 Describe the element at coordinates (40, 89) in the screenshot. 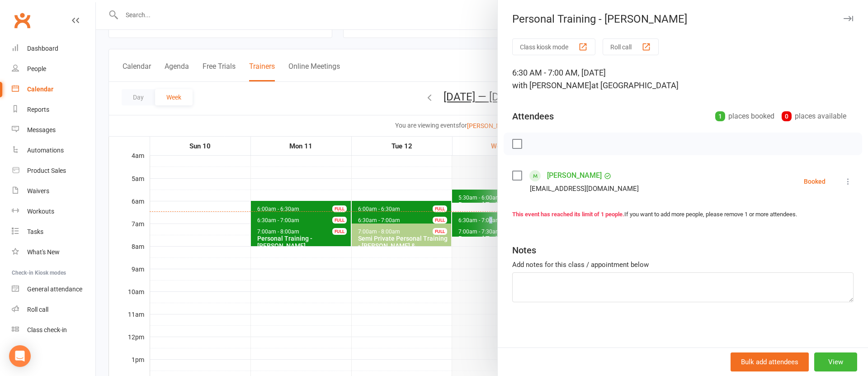

I see `div: Calendar` at that location.